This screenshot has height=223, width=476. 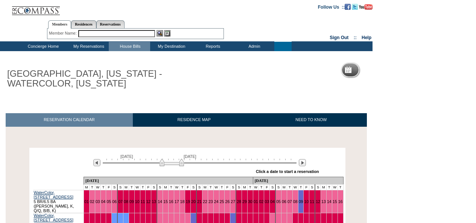 What do you see at coordinates (233, 202) in the screenshot?
I see `a: 27` at bounding box center [233, 202].